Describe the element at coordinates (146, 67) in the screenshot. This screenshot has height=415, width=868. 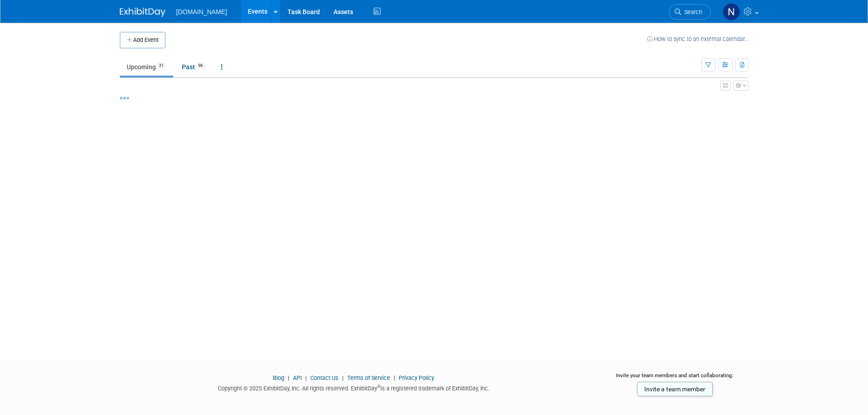
I see `a: Upcoming21` at that location.